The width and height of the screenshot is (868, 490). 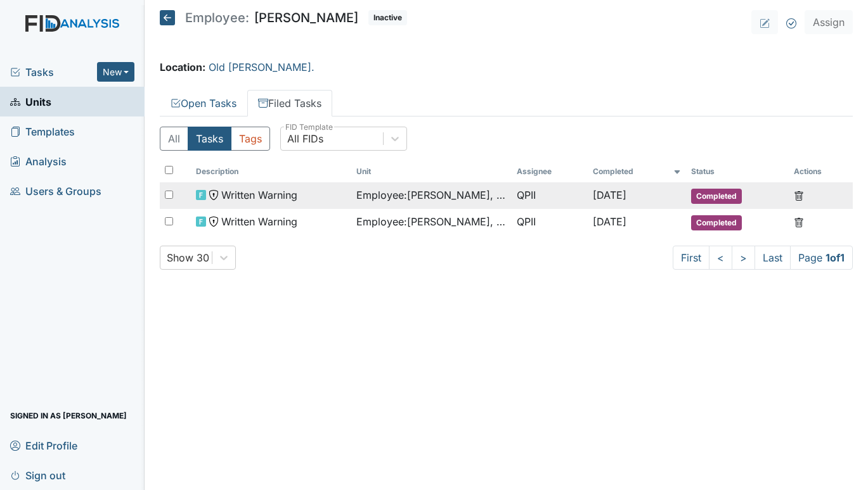 What do you see at coordinates (215, 138) in the screenshot?
I see `div: Type filter` at bounding box center [215, 138].